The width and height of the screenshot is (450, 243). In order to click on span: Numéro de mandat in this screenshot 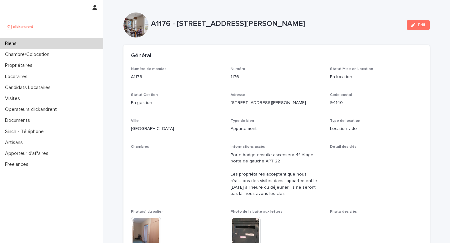, I will do `click(148, 69)`.